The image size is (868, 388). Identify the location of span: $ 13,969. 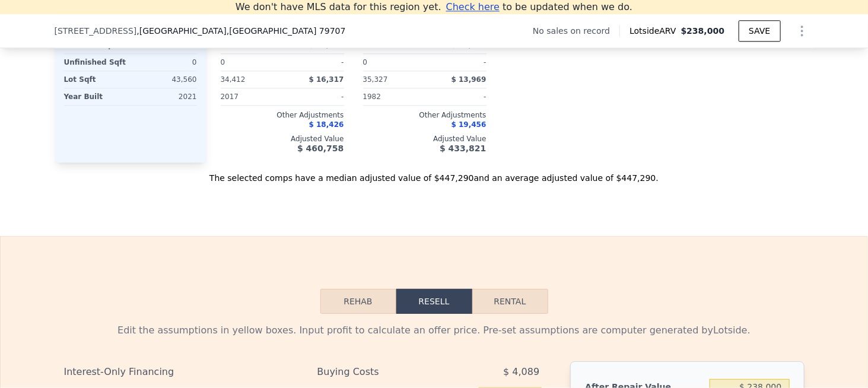
(469, 80).